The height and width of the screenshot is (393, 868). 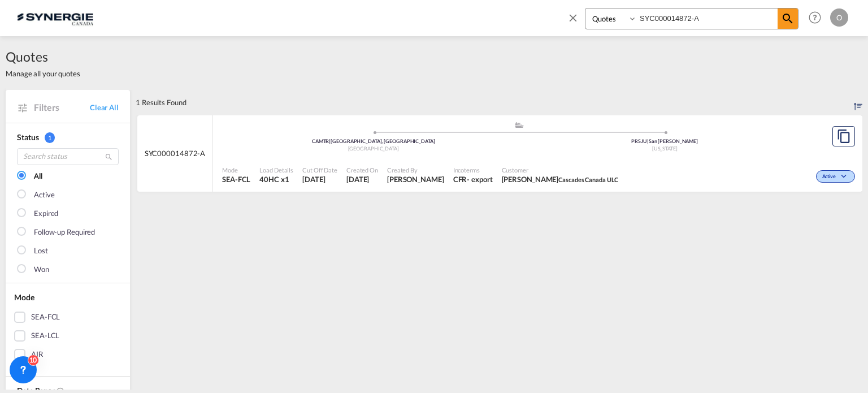 What do you see at coordinates (835, 176) in the screenshot?
I see `div: Change Status Here` at bounding box center [835, 176].